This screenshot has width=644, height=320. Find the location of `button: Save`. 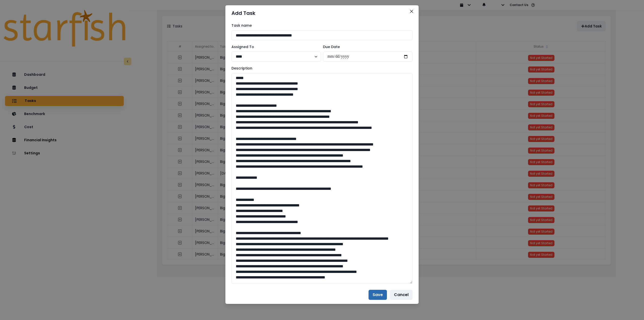

button: Save is located at coordinates (378, 295).